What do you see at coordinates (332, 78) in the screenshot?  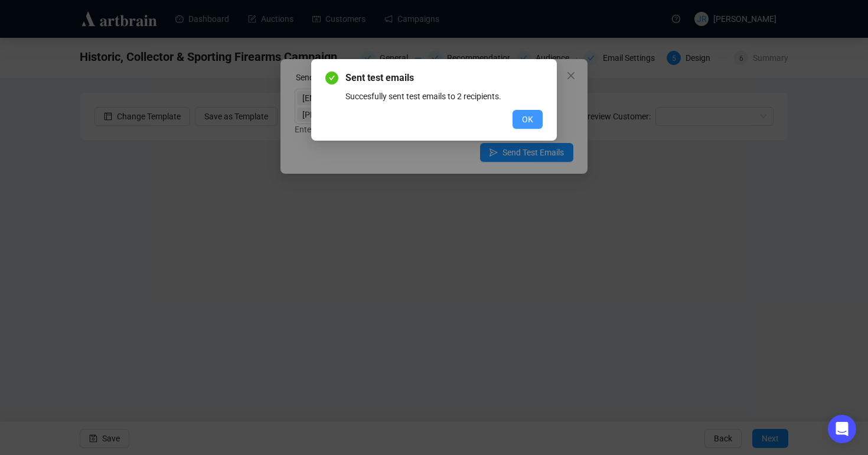 I see `span: check-circle` at bounding box center [332, 78].